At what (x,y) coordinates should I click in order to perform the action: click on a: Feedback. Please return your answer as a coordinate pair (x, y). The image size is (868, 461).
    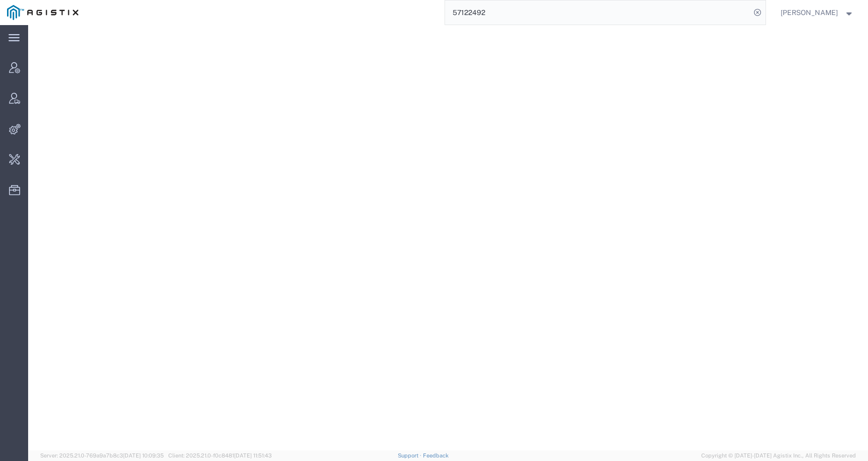
    Looking at the image, I should click on (435, 456).